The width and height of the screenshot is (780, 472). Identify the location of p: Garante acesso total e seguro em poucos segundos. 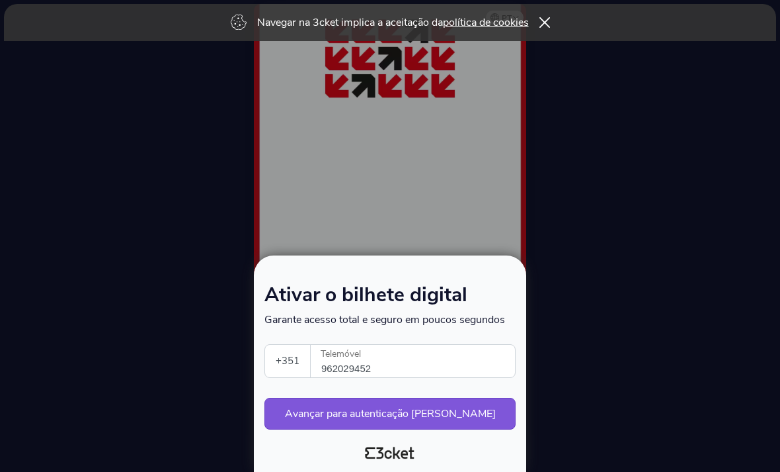
(390, 319).